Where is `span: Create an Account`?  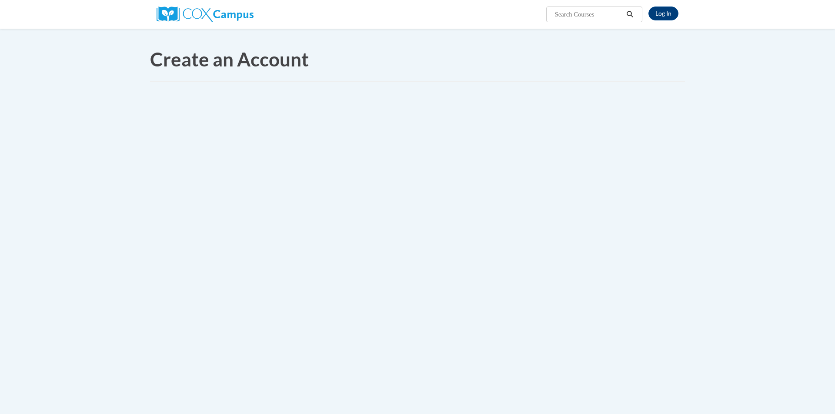
span: Create an Account is located at coordinates (229, 59).